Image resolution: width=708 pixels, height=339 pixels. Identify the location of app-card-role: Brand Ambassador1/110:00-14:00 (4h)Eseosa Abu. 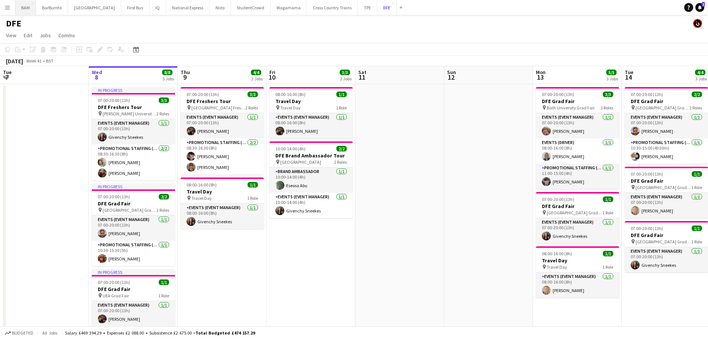
(311, 180).